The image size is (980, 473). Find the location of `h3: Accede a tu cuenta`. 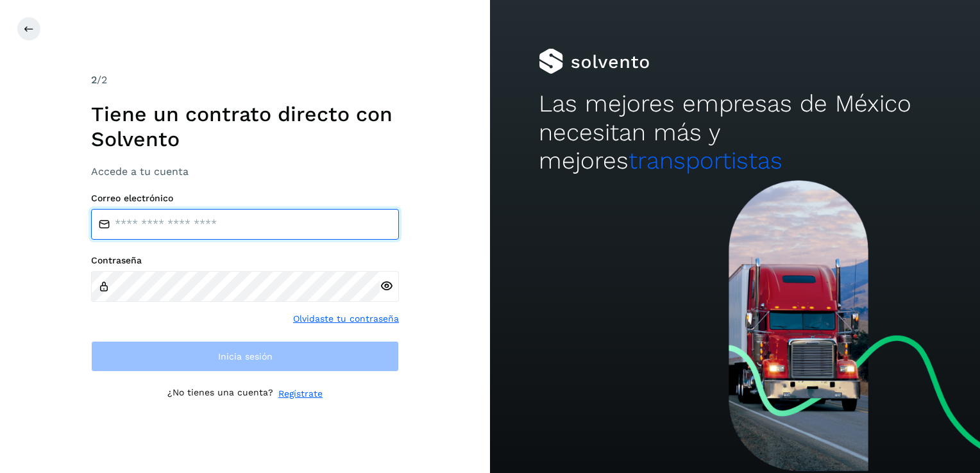

h3: Accede a tu cuenta is located at coordinates (245, 171).